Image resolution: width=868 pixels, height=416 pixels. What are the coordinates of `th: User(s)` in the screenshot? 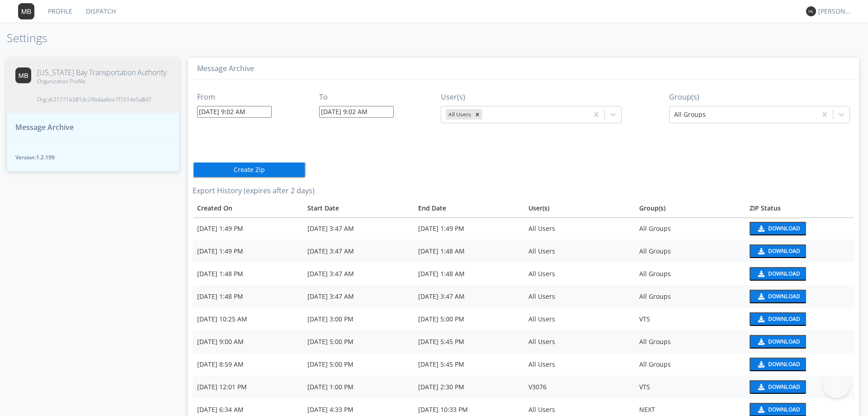 It's located at (579, 208).